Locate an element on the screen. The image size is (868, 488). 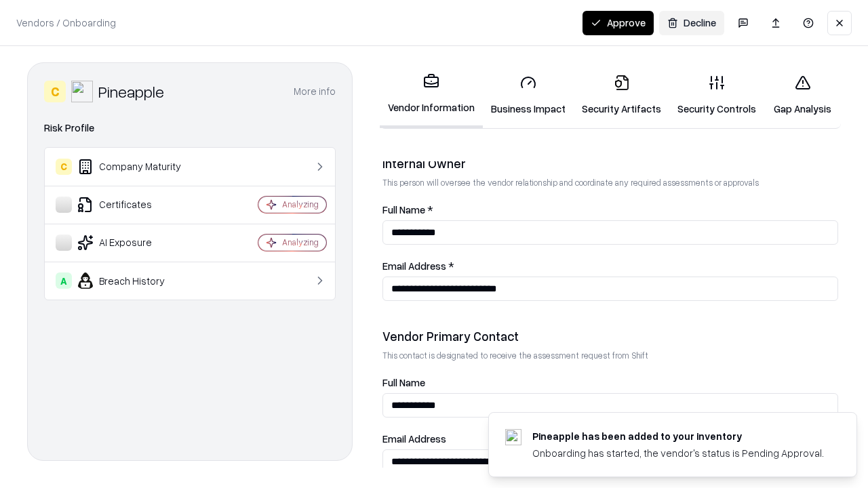
button: More info is located at coordinates (315, 92).